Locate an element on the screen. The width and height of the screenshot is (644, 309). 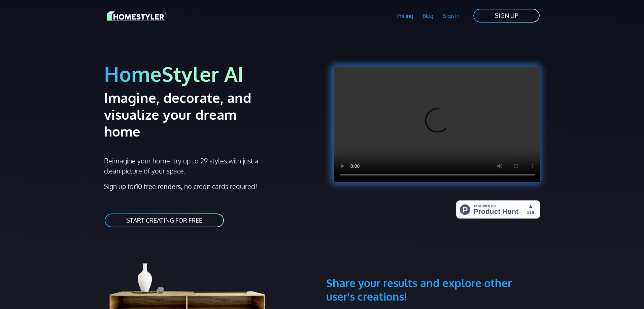
a: START CREATING FOR FREE is located at coordinates (165, 220).